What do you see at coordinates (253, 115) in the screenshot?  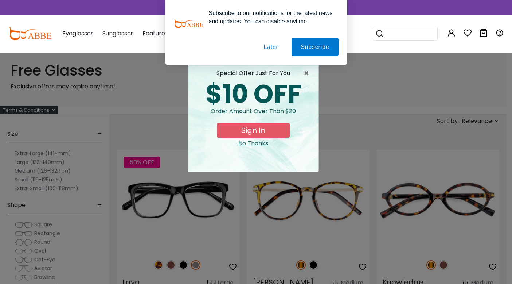 I see `div: Order amount over than $20` at bounding box center [253, 115].